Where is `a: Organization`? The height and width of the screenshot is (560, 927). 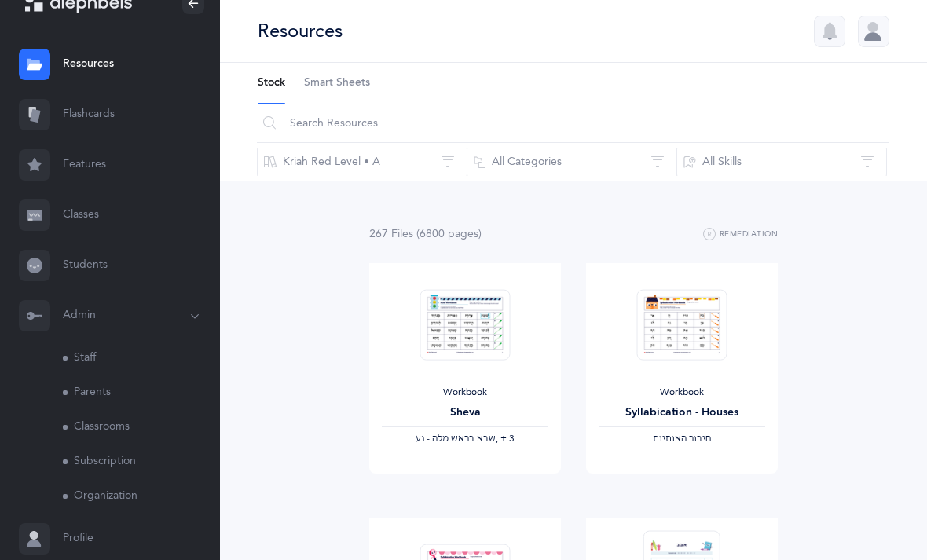 a: Organization is located at coordinates (141, 496).